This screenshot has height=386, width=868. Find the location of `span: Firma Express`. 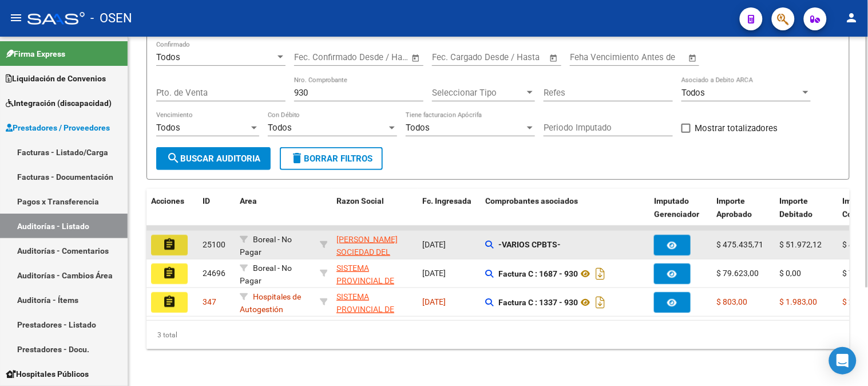

span: Firma Express is located at coordinates (35, 54).